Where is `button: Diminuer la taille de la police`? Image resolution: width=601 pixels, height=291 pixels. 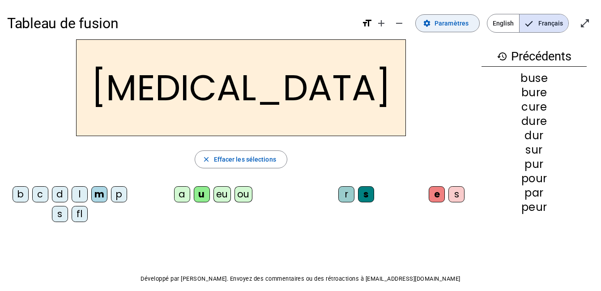 button: Diminuer la taille de la police is located at coordinates (399, 23).